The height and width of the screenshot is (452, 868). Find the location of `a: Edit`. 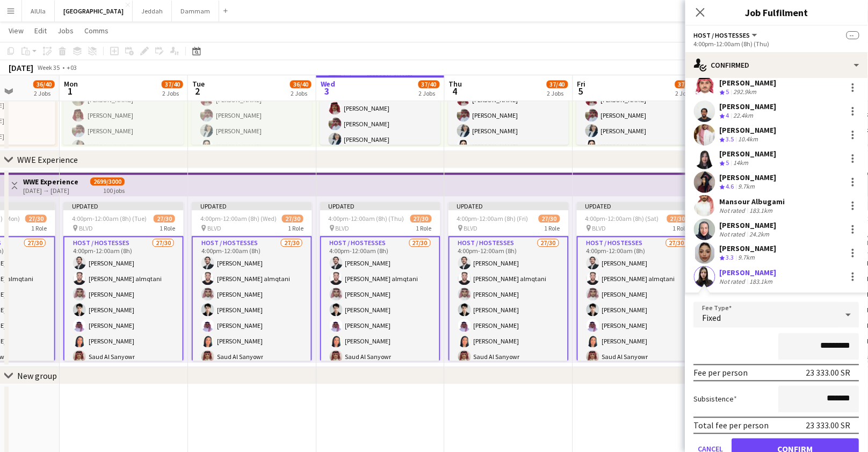

a: Edit is located at coordinates (40, 31).